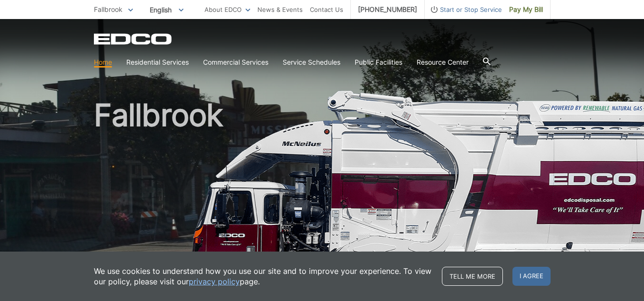 This screenshot has width=644, height=301. I want to click on a: Home, so click(103, 62).